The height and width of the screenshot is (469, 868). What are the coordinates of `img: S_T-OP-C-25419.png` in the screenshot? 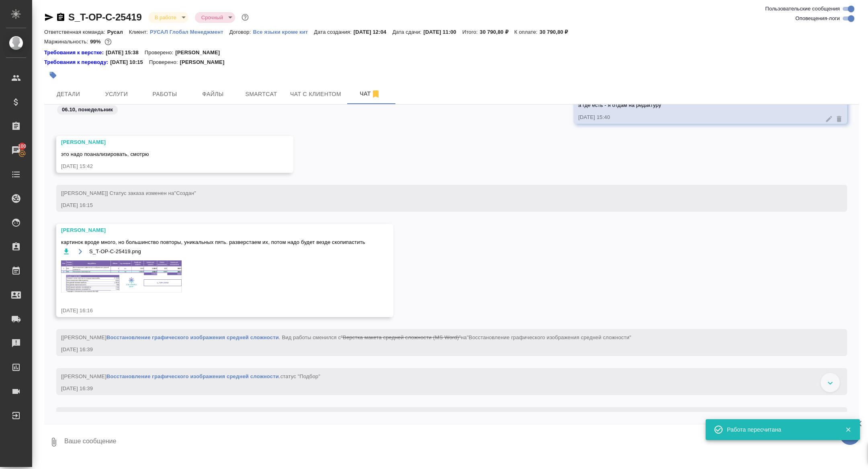 It's located at (121, 276).